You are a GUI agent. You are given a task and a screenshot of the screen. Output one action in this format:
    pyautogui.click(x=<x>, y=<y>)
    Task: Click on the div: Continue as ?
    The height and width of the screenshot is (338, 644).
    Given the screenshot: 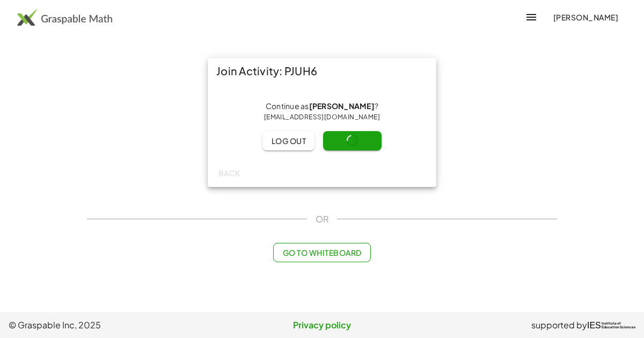 What is the action you would take?
    pyautogui.click(x=322, y=112)
    